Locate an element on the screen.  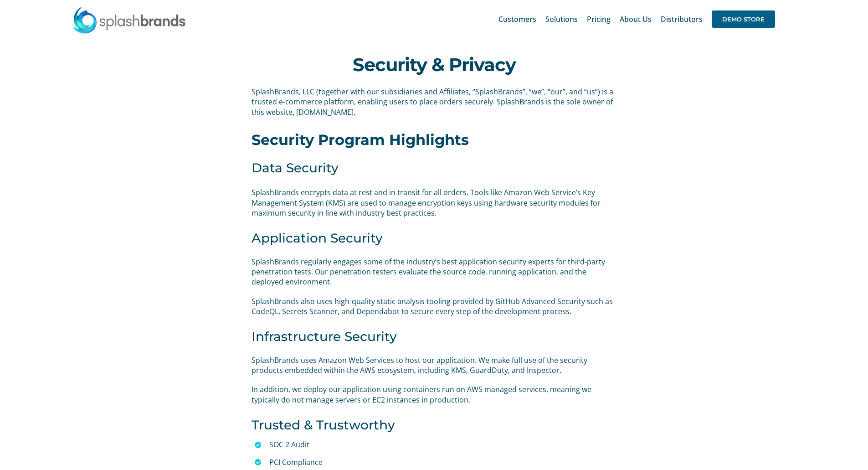
p: SplashBrands uses Amazon Web Services to host our application. We make full use of the security p... is located at coordinates (434, 365).